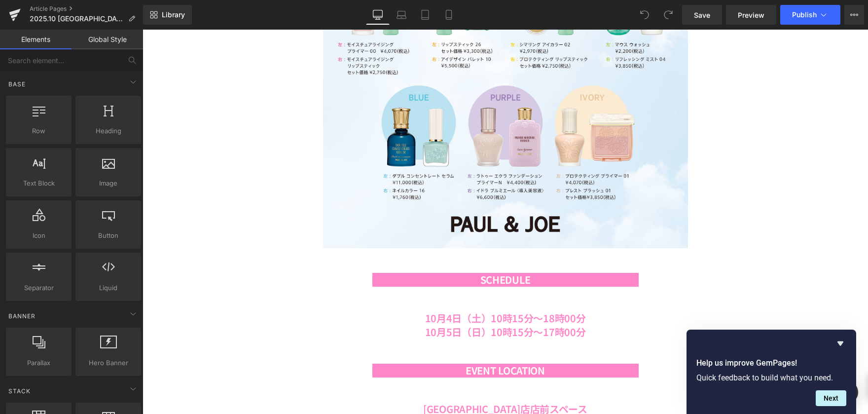 The height and width of the screenshot is (414, 868). Describe the element at coordinates (804, 15) in the screenshot. I see `span: Publish` at that location.